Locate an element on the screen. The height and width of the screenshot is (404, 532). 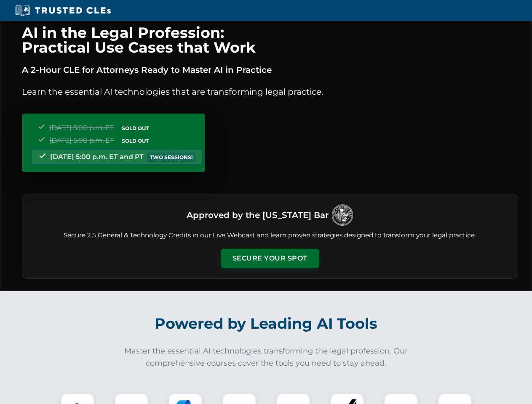
img: Trusted CLEs is located at coordinates (63, 11).